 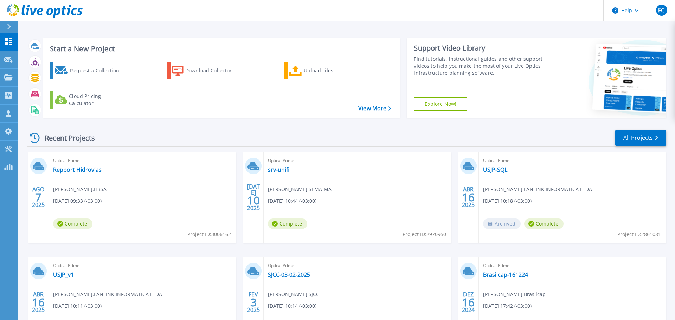 I want to click on div: AGO 2025, so click(x=38, y=197).